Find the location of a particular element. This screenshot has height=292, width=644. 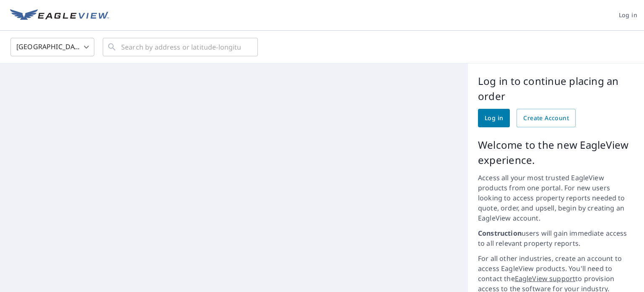

strong: Construction is located at coordinates (500, 233).